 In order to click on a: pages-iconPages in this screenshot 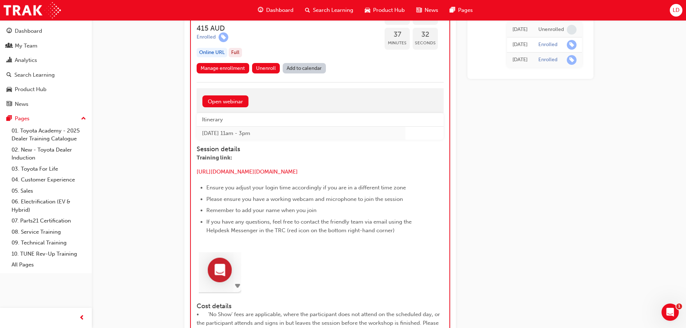, I will do `click(462, 10)`.